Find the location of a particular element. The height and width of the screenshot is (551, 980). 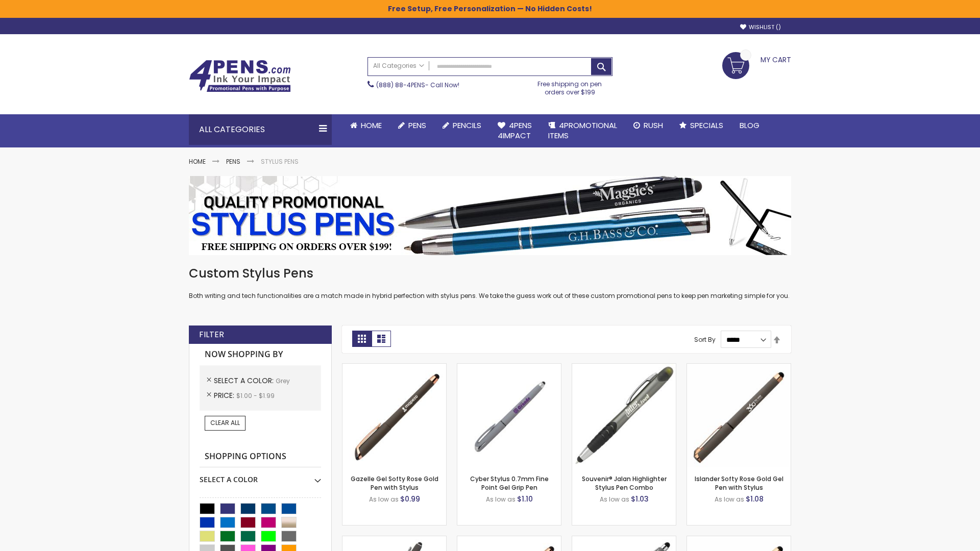

a: Wishlist is located at coordinates (760, 27).